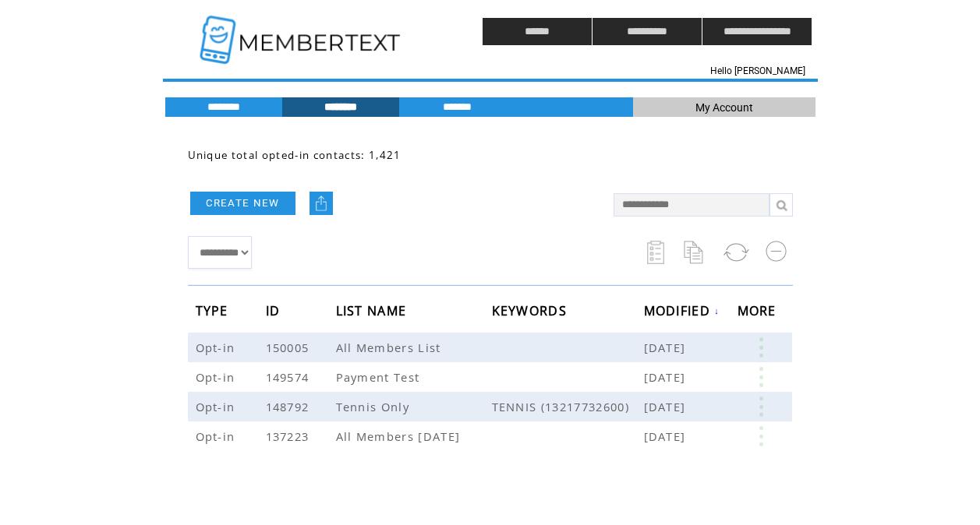  I want to click on span: Unique total opted-in contacts: 1,421, so click(295, 155).